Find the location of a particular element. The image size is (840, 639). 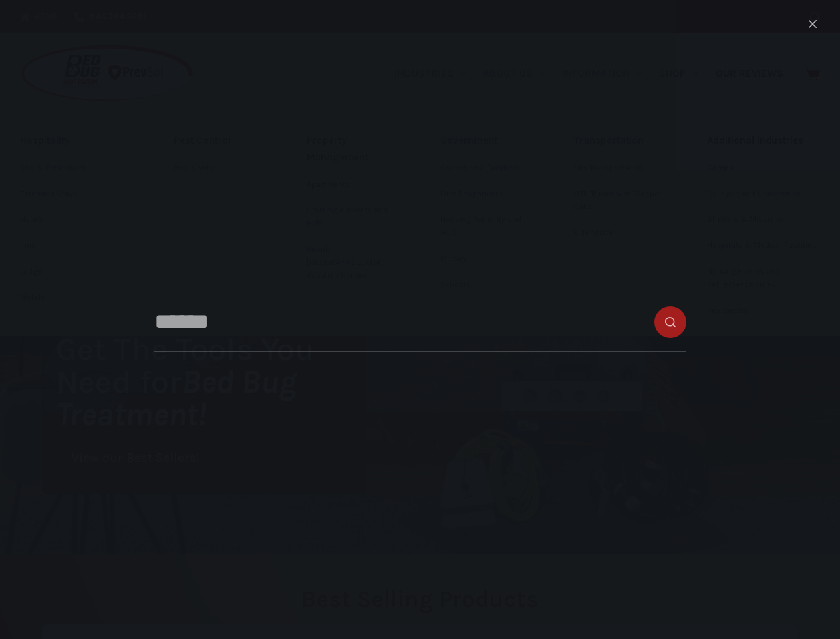

button: Search is located at coordinates (815, 16).